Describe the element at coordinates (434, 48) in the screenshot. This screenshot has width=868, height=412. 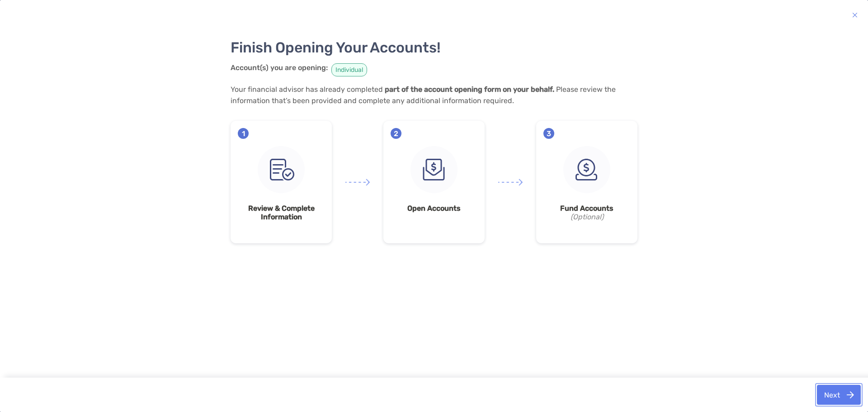
I see `h3: Finish Opening Your Accounts!` at that location.